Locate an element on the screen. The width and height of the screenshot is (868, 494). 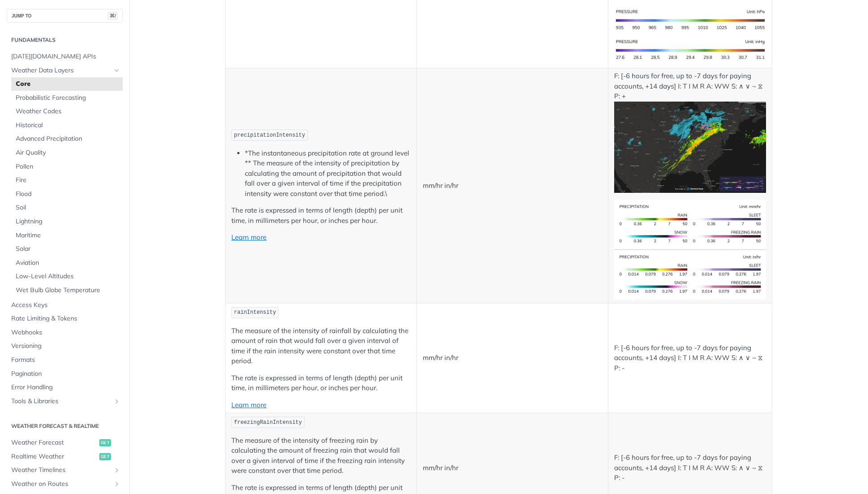
span: Weather Forecast is located at coordinates (54, 443).